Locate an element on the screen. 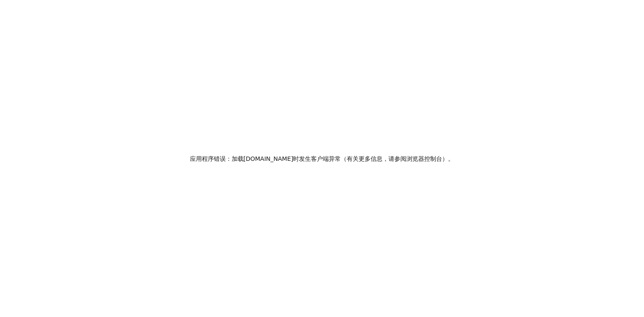 This screenshot has height=317, width=644. font: 时发生 is located at coordinates (302, 158).